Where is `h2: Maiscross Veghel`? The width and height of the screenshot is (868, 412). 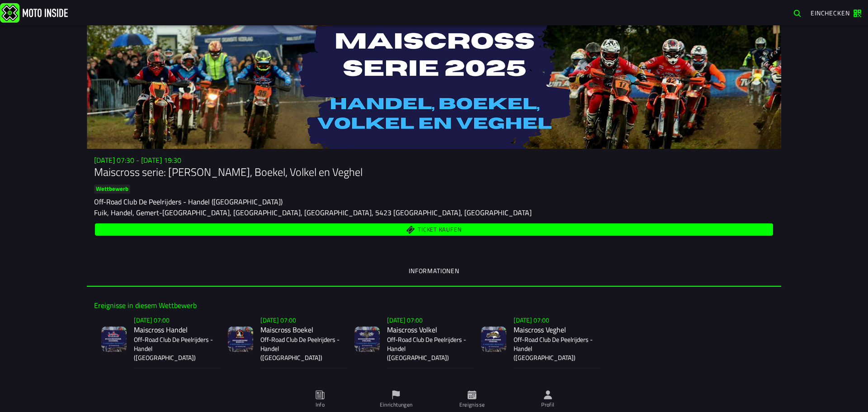 h2: Maiscross Veghel is located at coordinates (553, 330).